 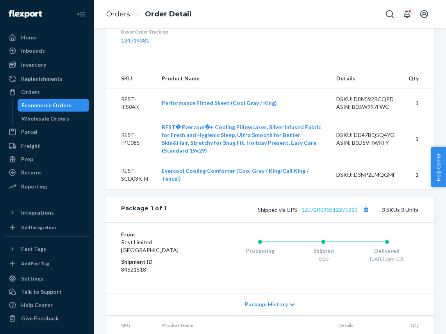 I want to click on button: Open account menu, so click(x=424, y=14).